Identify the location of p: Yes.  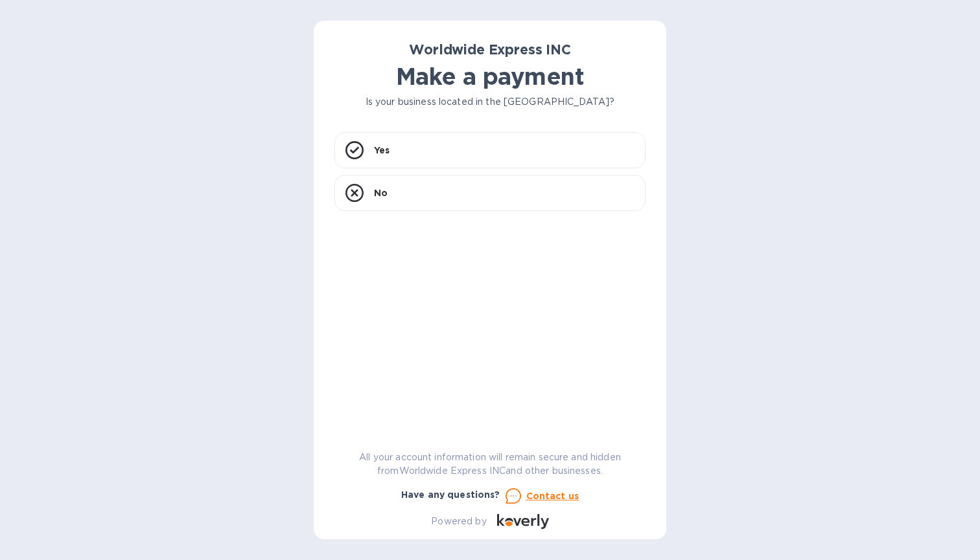
(382, 151).